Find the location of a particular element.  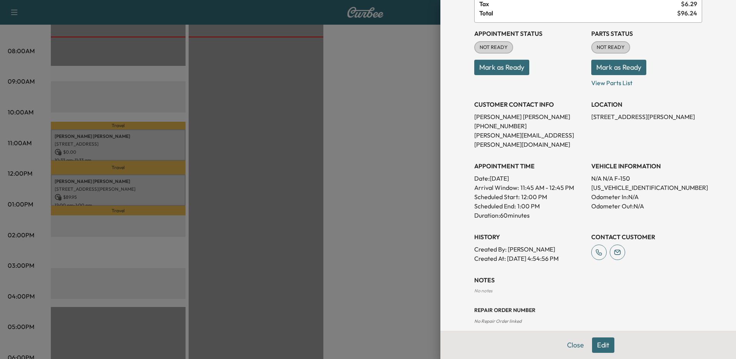

p: View Parts List is located at coordinates (647, 81).